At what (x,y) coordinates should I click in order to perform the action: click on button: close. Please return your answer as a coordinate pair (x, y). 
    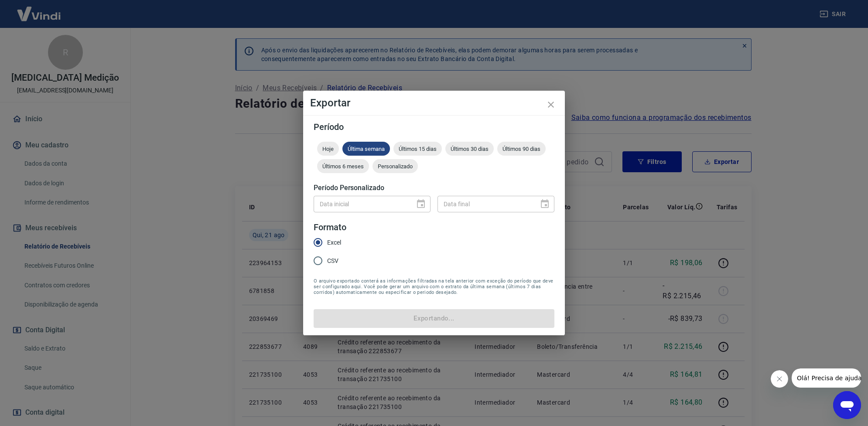
    Looking at the image, I should click on (551, 105).